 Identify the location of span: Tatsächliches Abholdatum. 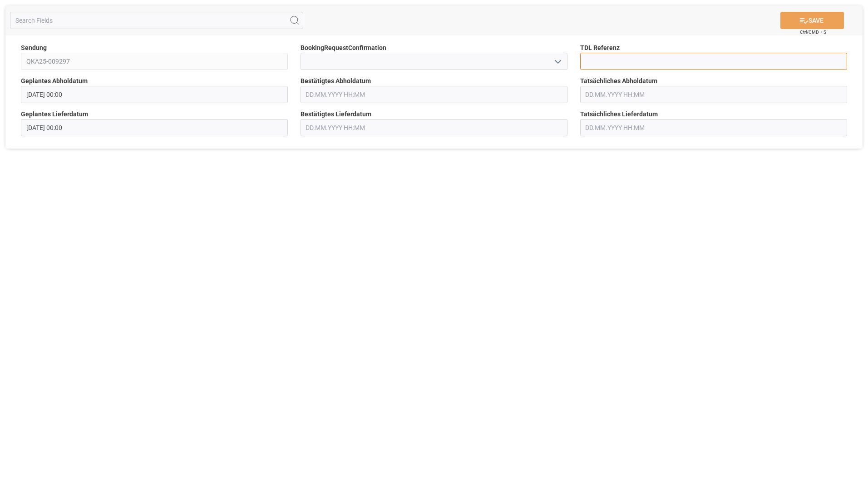
(619, 80).